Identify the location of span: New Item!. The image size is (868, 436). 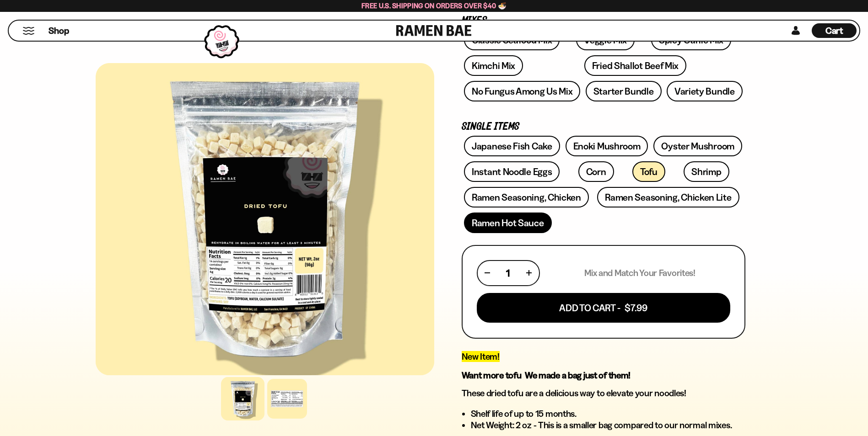
(480, 357).